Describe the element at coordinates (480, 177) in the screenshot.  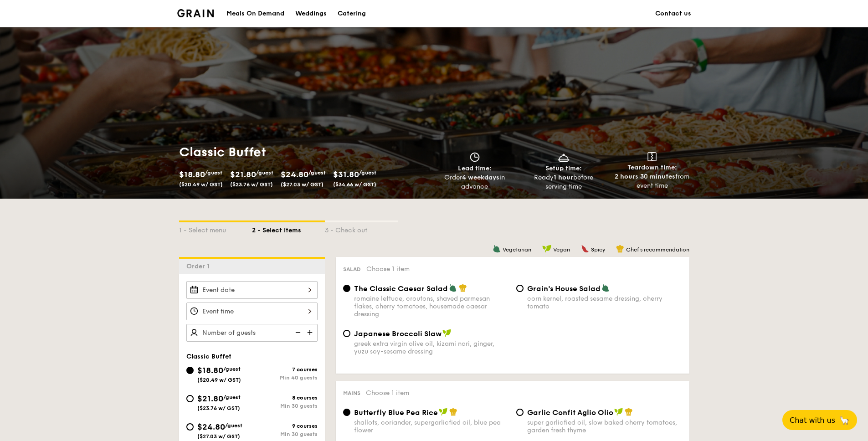
I see `strong: 4 weekdays` at that location.